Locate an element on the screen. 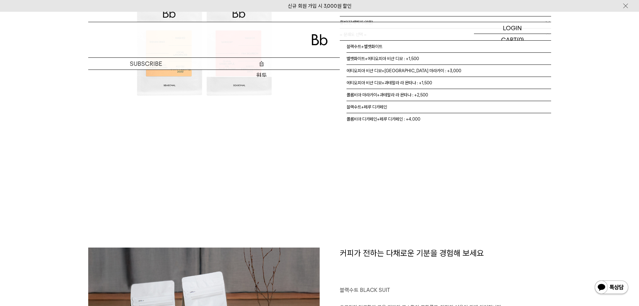 Image resolution: width=639 pixels, height=306 pixels. p: CART is located at coordinates (509, 40).